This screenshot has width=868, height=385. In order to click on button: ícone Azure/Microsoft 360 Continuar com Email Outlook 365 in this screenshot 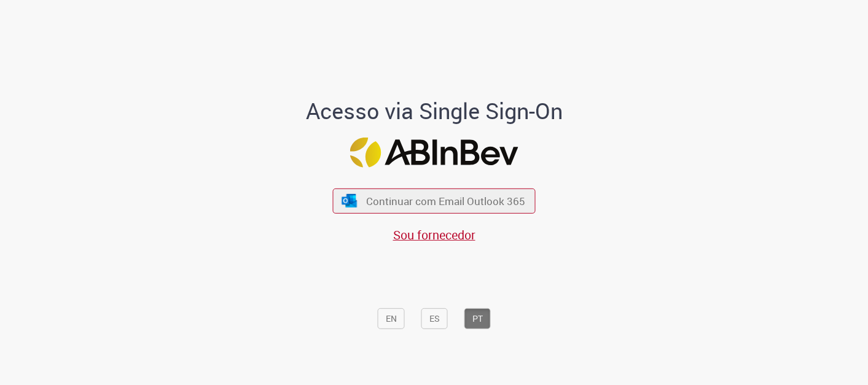, I will do `click(434, 200)`.